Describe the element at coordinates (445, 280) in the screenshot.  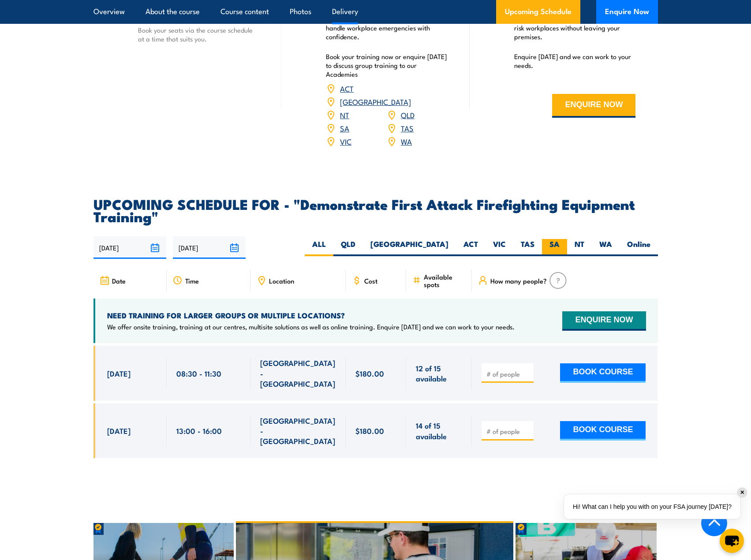
I see `span: Available spots` at that location.